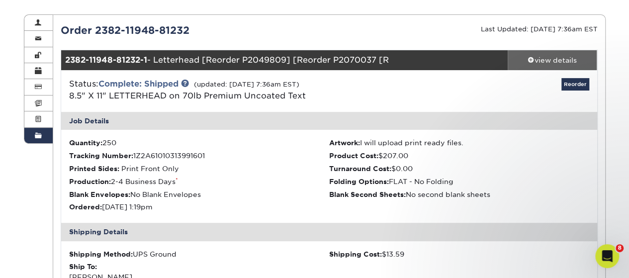 This screenshot has width=629, height=278. Describe the element at coordinates (367, 194) in the screenshot. I see `strong: Blank Second Sheets:` at that location.